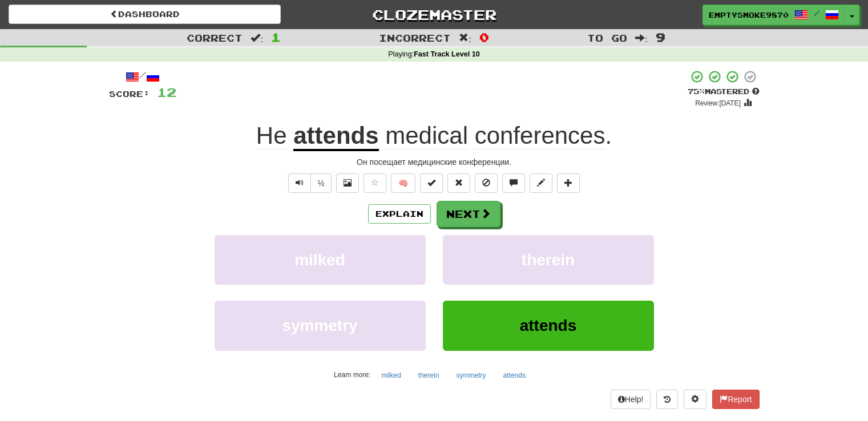 The height and width of the screenshot is (421, 868). I want to click on span: attends, so click(548, 325).